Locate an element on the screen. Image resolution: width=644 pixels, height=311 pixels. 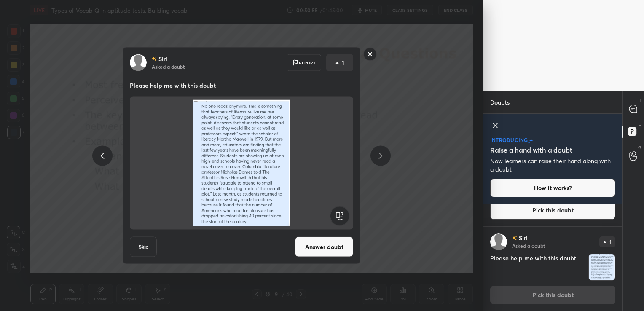
button: Answer doubt is located at coordinates (324, 247).